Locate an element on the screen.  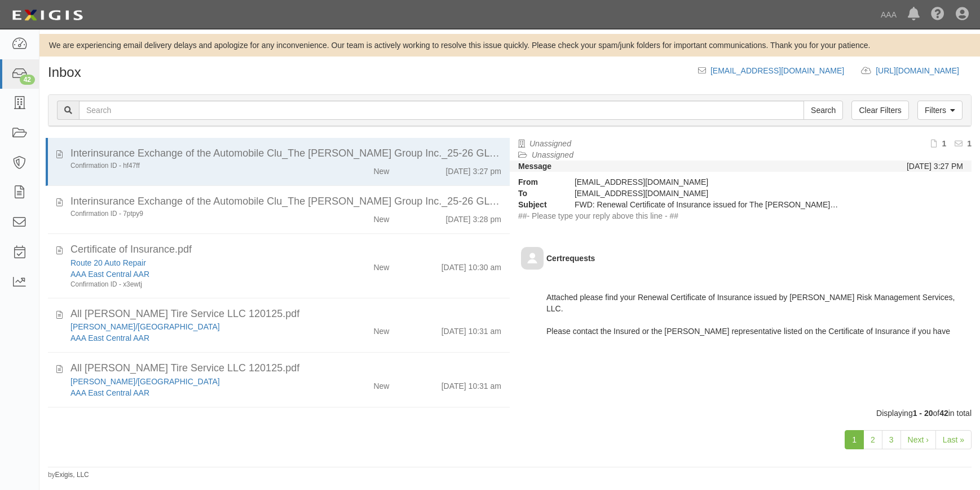
div: Confirmation ID - hf47ff is located at coordinates (192, 165).